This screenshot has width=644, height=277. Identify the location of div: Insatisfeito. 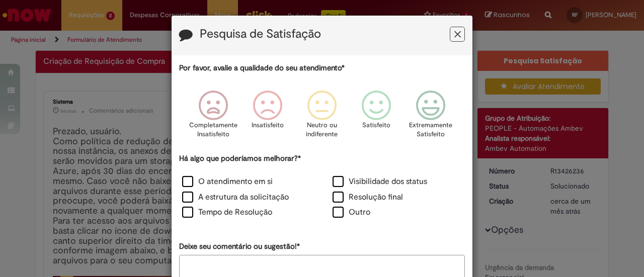
(268, 117).